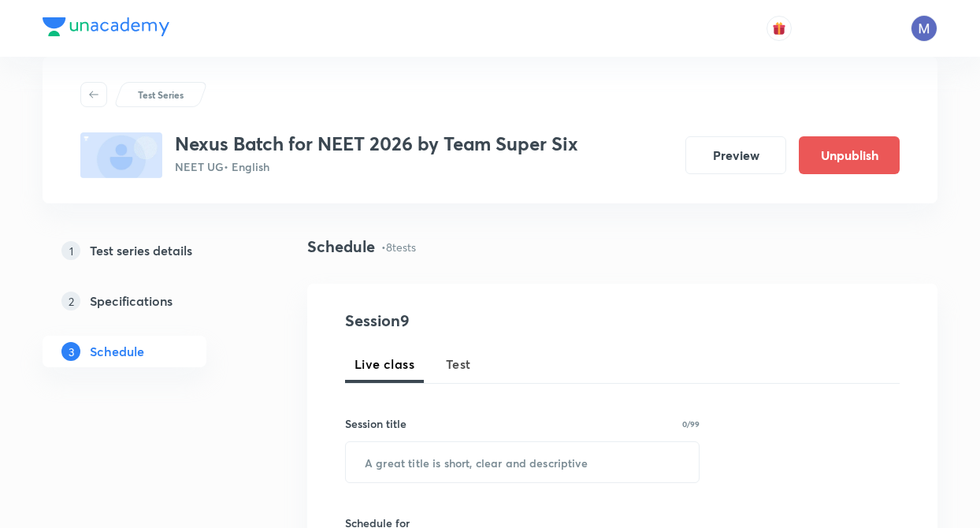  I want to click on img: fallback-thumbnail.png, so click(121, 155).